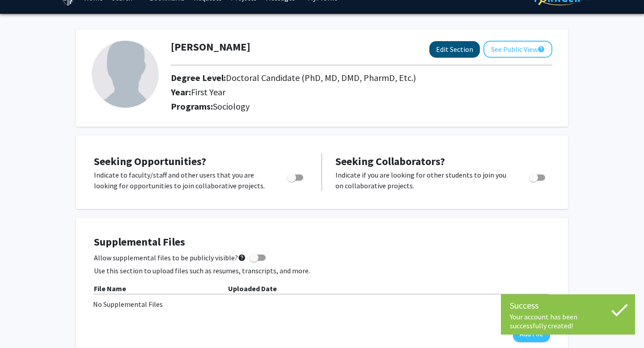  I want to click on div: Your account has been successfully created!, so click(568, 321).